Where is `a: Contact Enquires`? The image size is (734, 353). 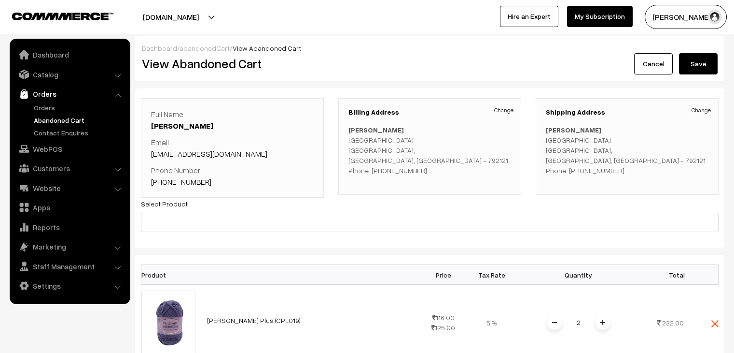
a: Contact Enquires is located at coordinates (79, 132).